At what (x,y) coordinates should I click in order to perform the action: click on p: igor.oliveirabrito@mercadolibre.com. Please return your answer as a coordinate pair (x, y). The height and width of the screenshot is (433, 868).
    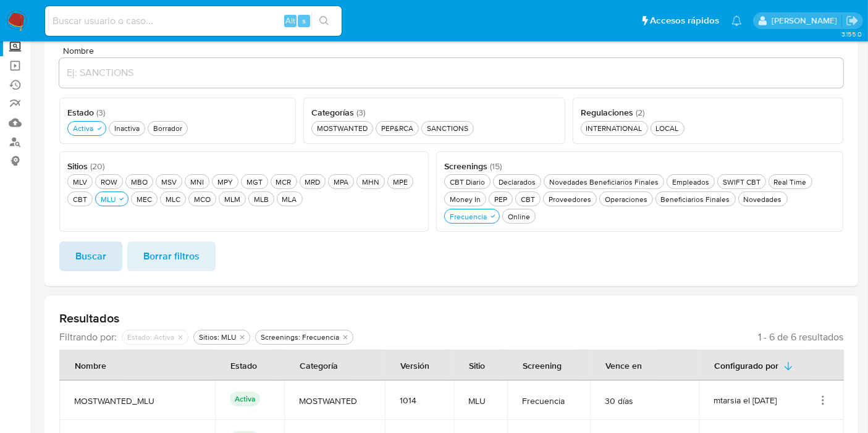
    Looking at the image, I should click on (807, 20).